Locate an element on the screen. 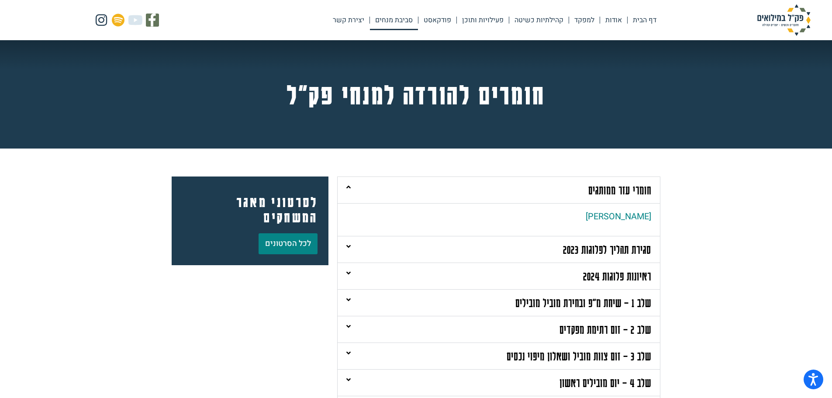 This screenshot has height=398, width=832. a: למפקד is located at coordinates (585, 20).